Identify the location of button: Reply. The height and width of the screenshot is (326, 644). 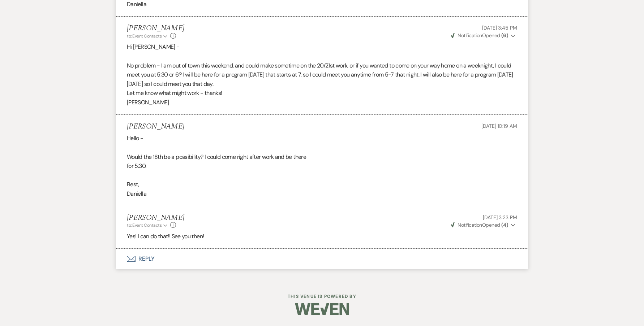
(322, 259).